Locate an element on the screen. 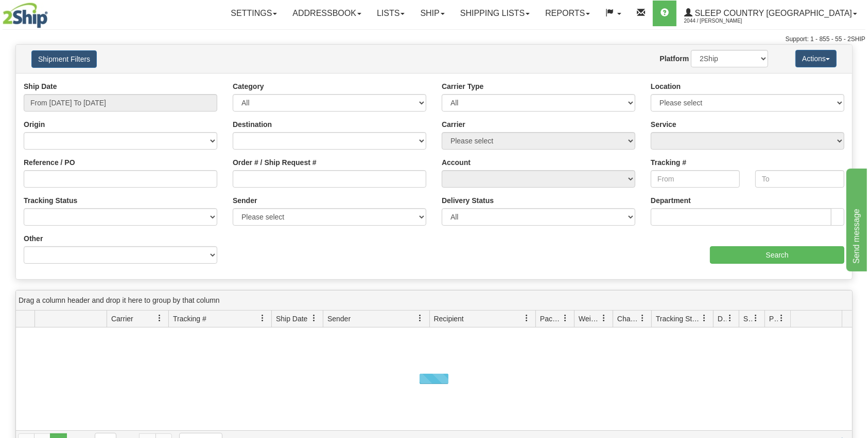 The height and width of the screenshot is (438, 868). span: Ship Date is located at coordinates (291, 319).